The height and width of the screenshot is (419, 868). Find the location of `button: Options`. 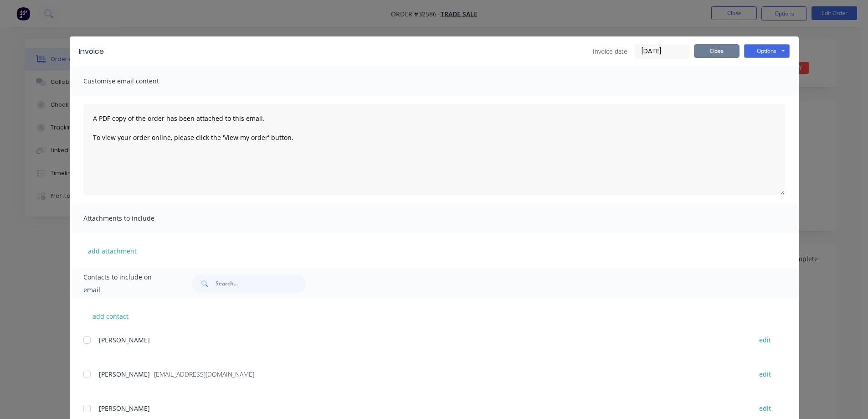

button: Options is located at coordinates (767, 51).